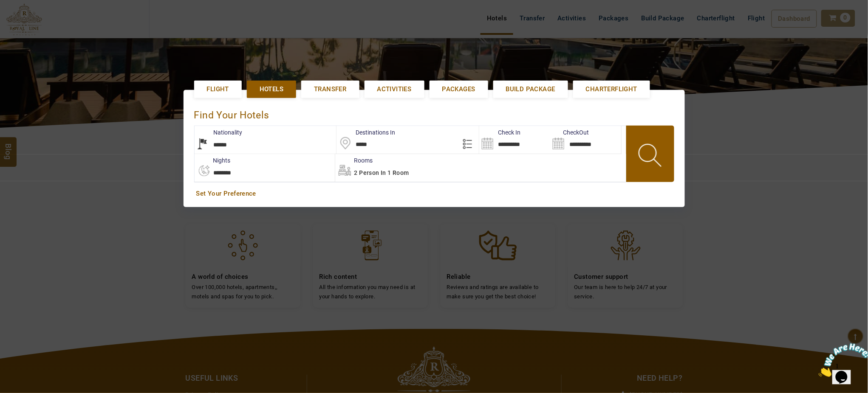 This screenshot has height=393, width=868. I want to click on label: Rooms, so click(354, 160).